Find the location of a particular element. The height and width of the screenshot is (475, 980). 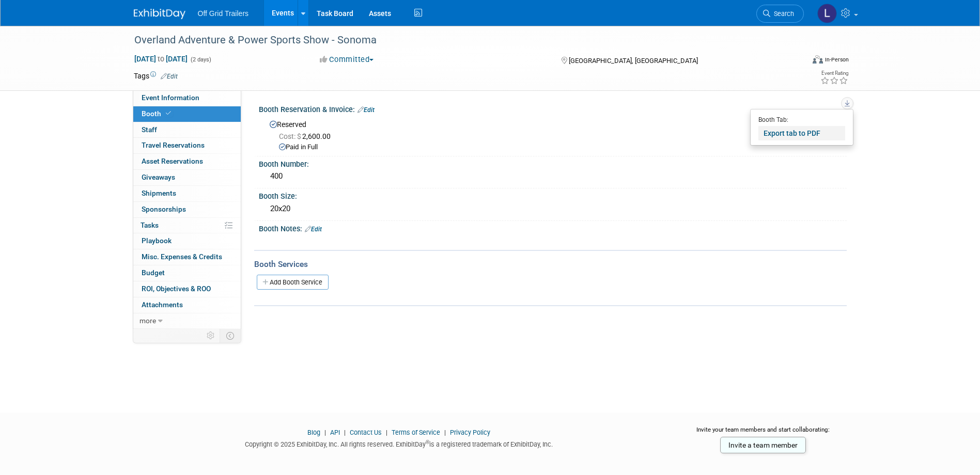

a: Terms of Service is located at coordinates (415, 432).